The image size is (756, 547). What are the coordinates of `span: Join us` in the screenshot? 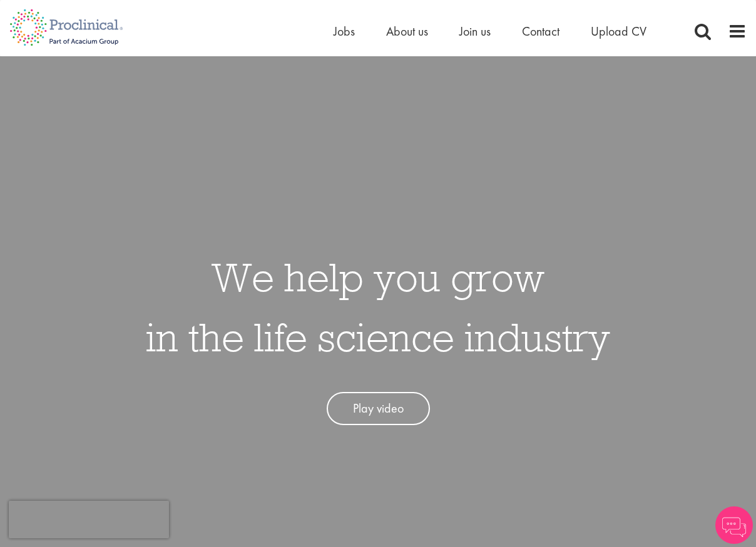 It's located at (475, 31).